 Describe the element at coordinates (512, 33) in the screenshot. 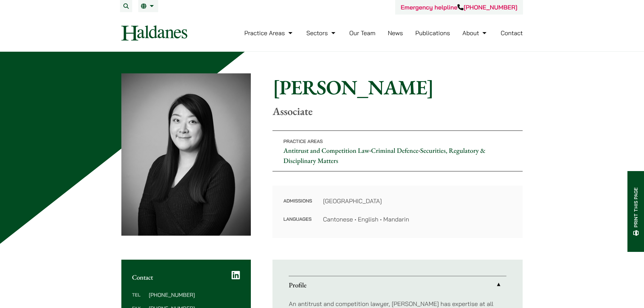

I see `a: Contact` at that location.